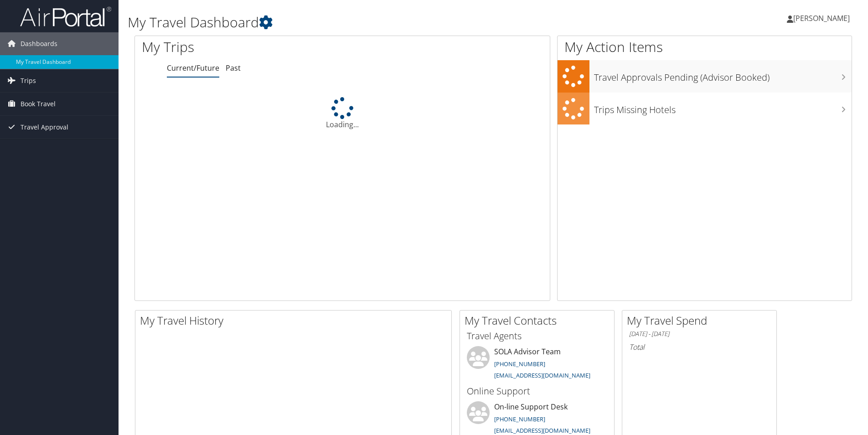 This screenshot has width=868, height=435. I want to click on div: Loading..., so click(342, 114).